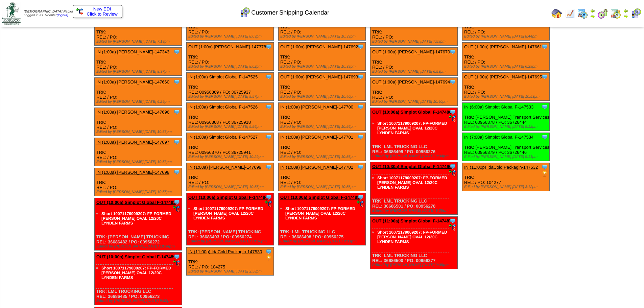 This screenshot has height=308, width=644. I want to click on a: OUT (10:00a) Simplot Global F-147483, so click(136, 202).